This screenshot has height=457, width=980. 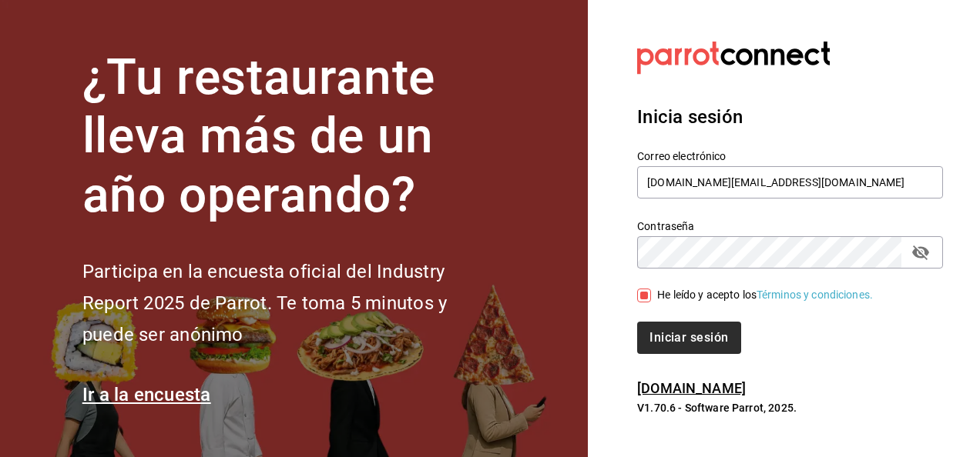 I want to click on label: Contraseña, so click(x=789, y=226).